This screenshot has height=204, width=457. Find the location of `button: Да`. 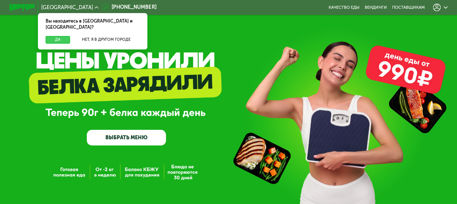

button: Да is located at coordinates (58, 40).